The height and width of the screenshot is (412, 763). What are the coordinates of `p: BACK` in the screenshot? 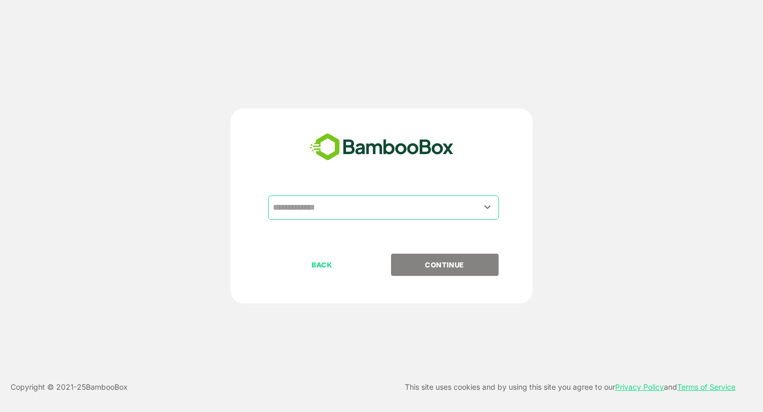 It's located at (322, 265).